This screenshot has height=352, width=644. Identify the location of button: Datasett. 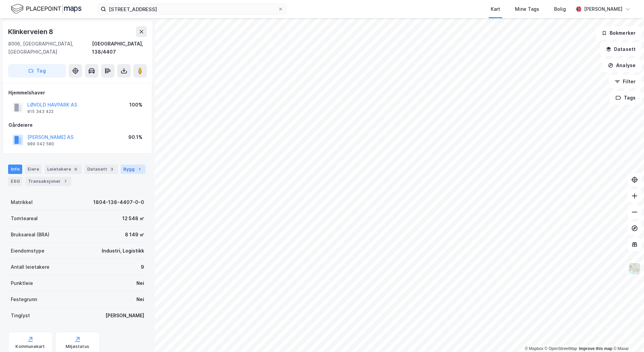
(621, 49).